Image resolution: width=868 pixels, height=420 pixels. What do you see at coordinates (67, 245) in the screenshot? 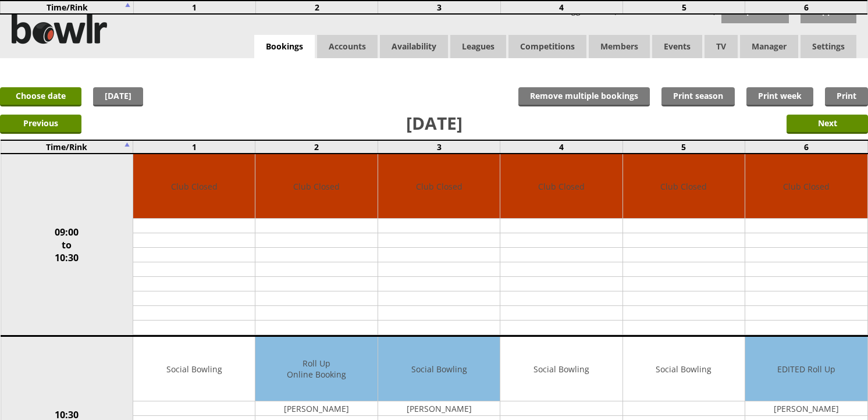
I see `td: 09:00 to 10:30` at bounding box center [67, 245].